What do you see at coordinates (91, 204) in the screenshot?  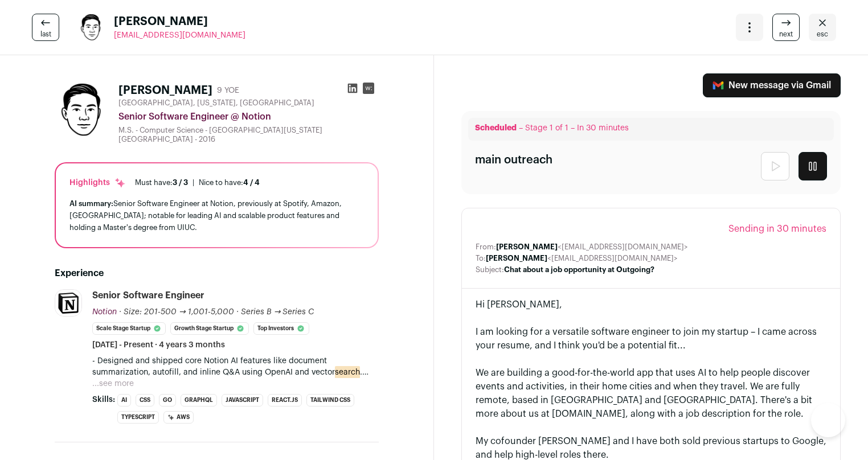 I see `span: AI summary:` at bounding box center [91, 204].